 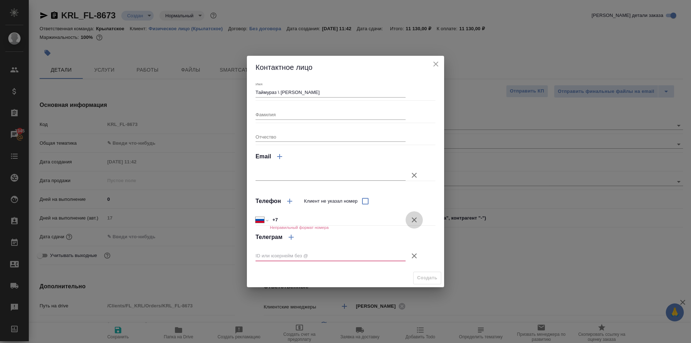 What do you see at coordinates (331, 256) in the screenshot?
I see `input: ID или юзернейм без @` at bounding box center [331, 256].